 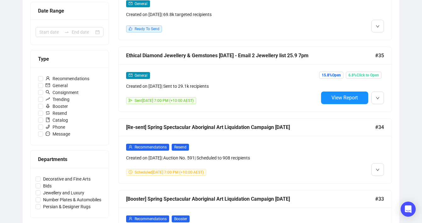 I want to click on span: retweet, so click(x=48, y=113).